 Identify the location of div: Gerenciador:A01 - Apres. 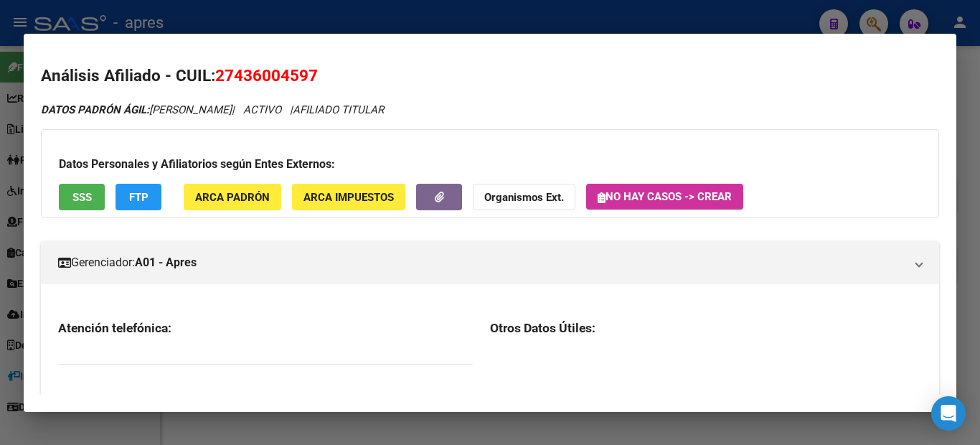
(490, 364).